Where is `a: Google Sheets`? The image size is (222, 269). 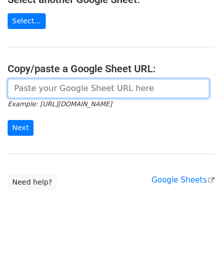
a: Google Sheets is located at coordinates (183, 180).